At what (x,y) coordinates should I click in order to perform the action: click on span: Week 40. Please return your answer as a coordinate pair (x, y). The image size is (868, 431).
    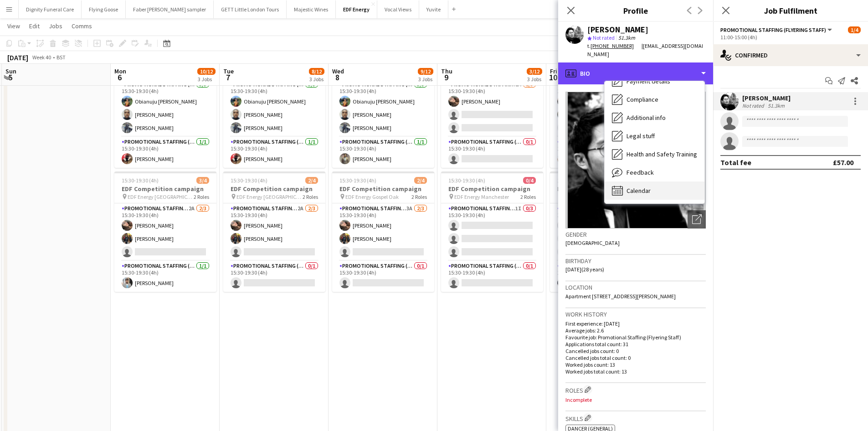
    Looking at the image, I should click on (42, 57).